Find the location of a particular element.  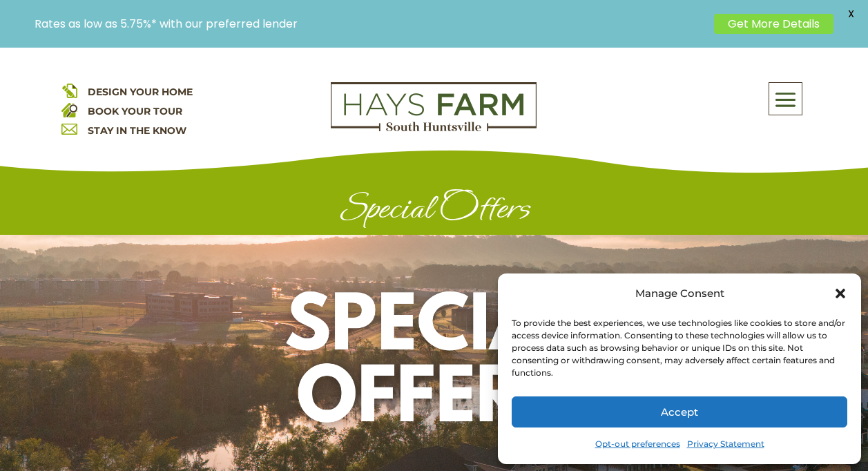

a: Get More Details is located at coordinates (774, 24).